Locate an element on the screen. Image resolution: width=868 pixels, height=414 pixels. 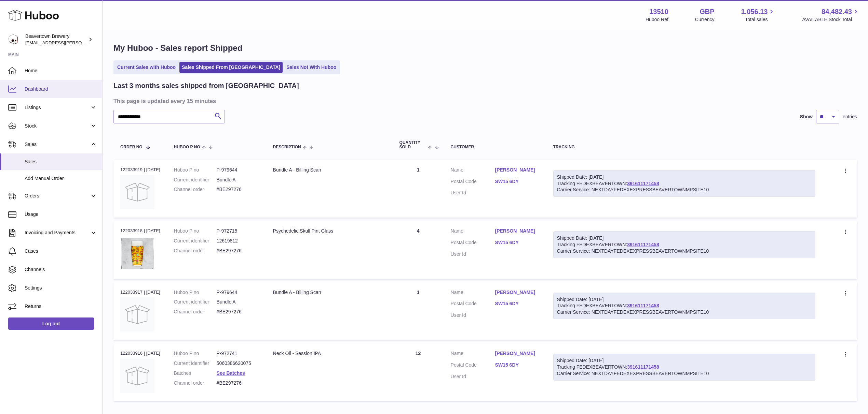
div: Bundle A - Billing Scan is located at coordinates (329, 170).